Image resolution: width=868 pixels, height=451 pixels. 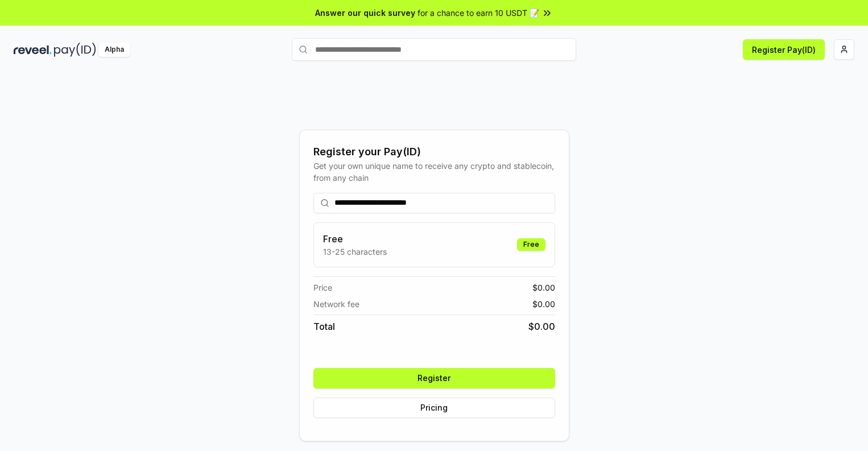 What do you see at coordinates (324, 327) in the screenshot?
I see `span: Total` at bounding box center [324, 327].